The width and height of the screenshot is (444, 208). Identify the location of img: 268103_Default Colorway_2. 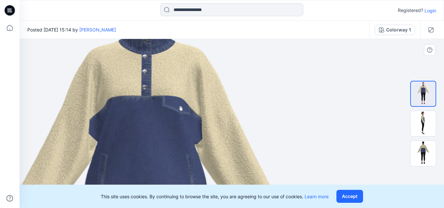
(423, 124).